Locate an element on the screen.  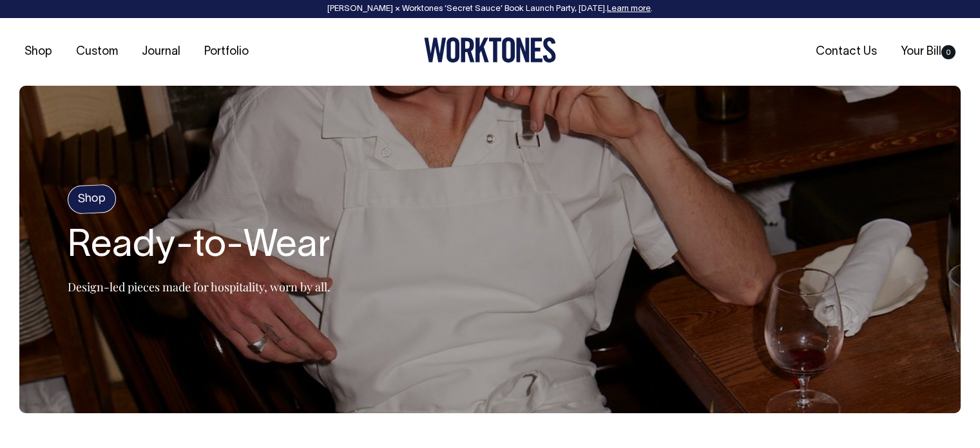
h4: Shop is located at coordinates (92, 199).